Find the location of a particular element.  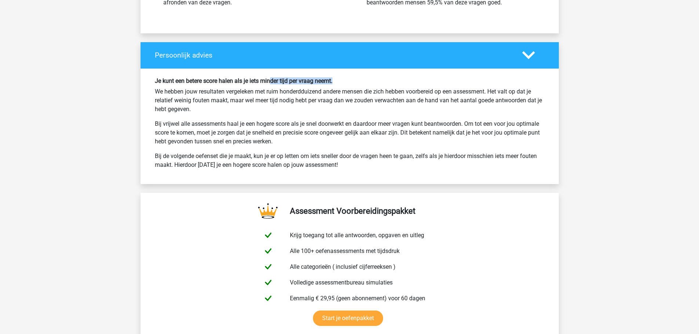

a: Start je oefenpakket is located at coordinates (348, 318).